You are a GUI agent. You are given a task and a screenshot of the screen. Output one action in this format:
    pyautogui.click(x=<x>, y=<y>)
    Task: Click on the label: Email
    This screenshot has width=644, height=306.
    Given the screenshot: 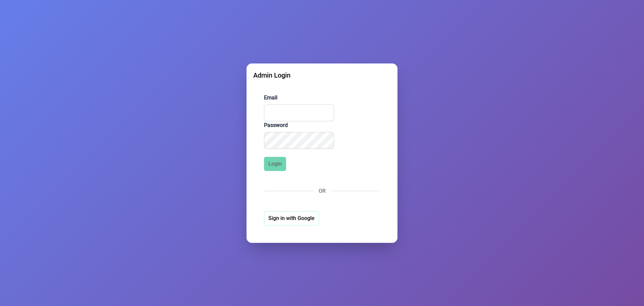 What is the action you would take?
    pyautogui.click(x=322, y=98)
    